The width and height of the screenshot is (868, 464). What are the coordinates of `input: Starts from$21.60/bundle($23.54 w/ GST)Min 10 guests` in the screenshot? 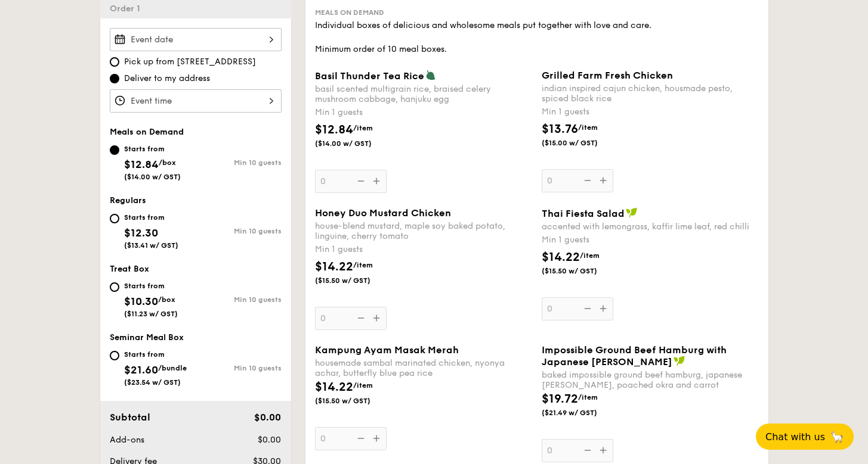 It's located at (114, 356).